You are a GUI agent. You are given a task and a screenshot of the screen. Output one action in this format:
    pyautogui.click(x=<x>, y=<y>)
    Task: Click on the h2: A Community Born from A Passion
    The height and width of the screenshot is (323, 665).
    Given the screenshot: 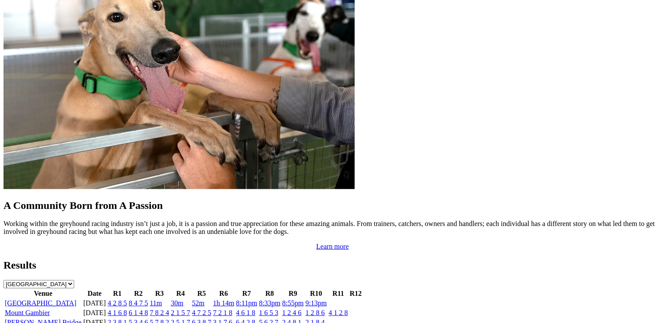 What is the action you would take?
    pyautogui.click(x=332, y=206)
    